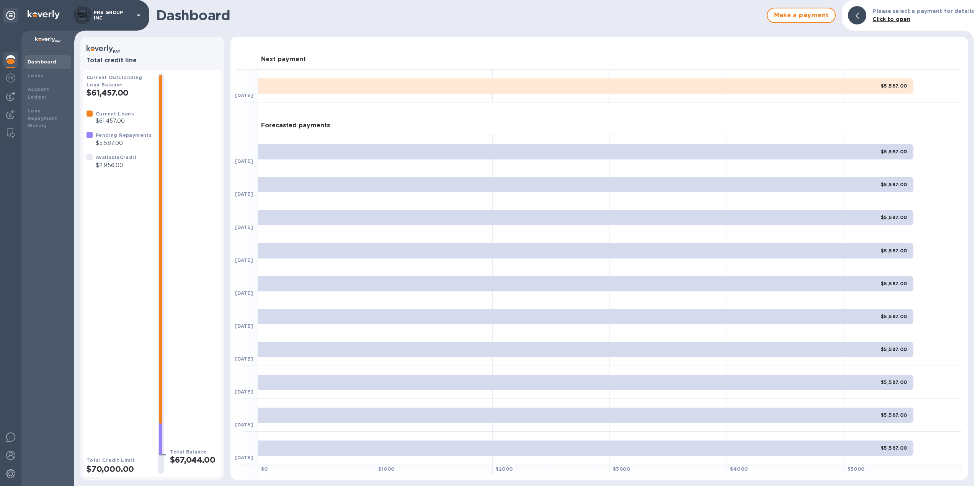 Image resolution: width=980 pixels, height=486 pixels. I want to click on b: Available Credit, so click(116, 157).